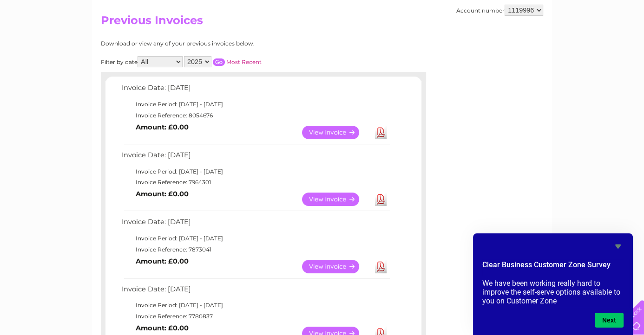  What do you see at coordinates (513, 43) in the screenshot?
I see `a: Energy` at bounding box center [513, 43].